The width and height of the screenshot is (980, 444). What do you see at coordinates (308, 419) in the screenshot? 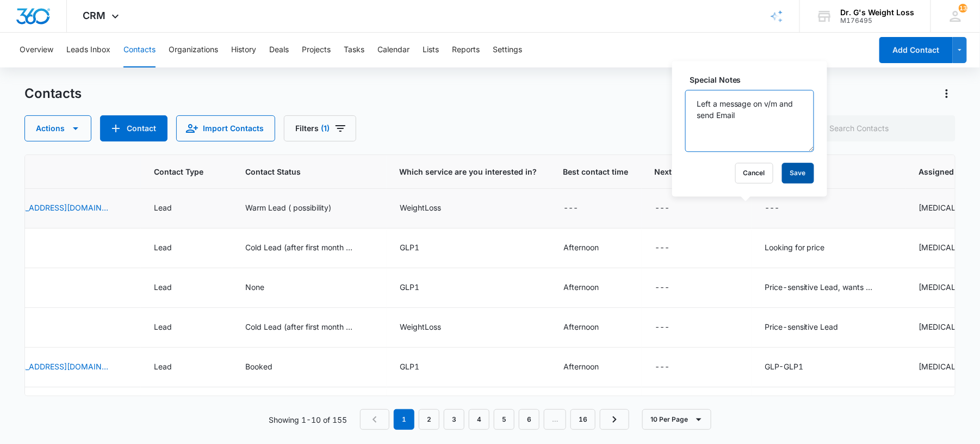
I see `p: Showing 1-10 of 155` at bounding box center [308, 419].